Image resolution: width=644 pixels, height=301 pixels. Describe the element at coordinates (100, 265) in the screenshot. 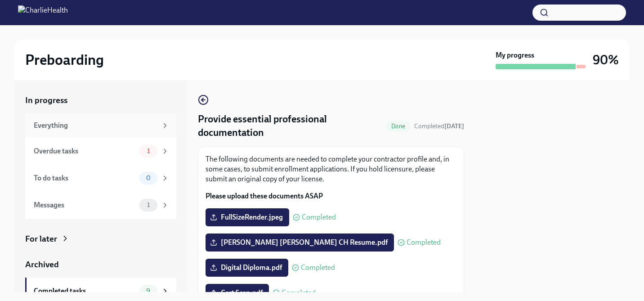

I see `div: Archived` at that location.